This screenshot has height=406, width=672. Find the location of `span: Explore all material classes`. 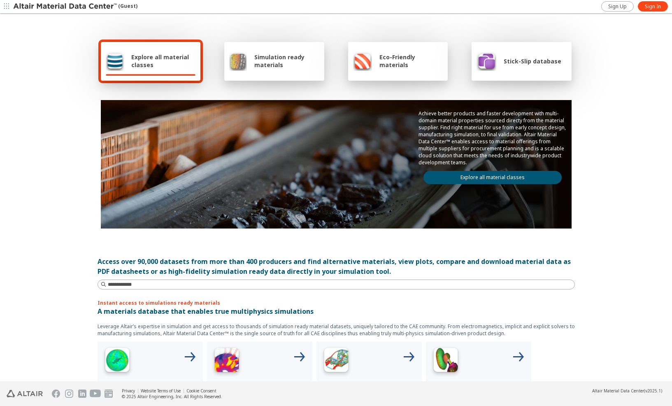

span: Explore all material classes is located at coordinates (163, 61).